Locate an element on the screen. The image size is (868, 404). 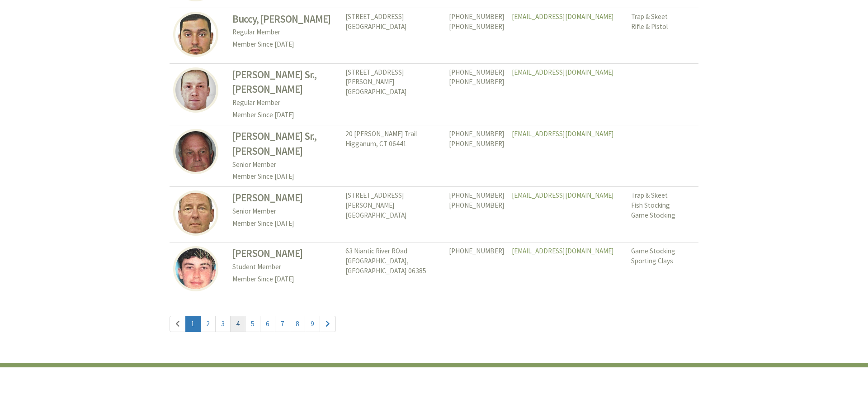
a: 8 is located at coordinates (298, 324).